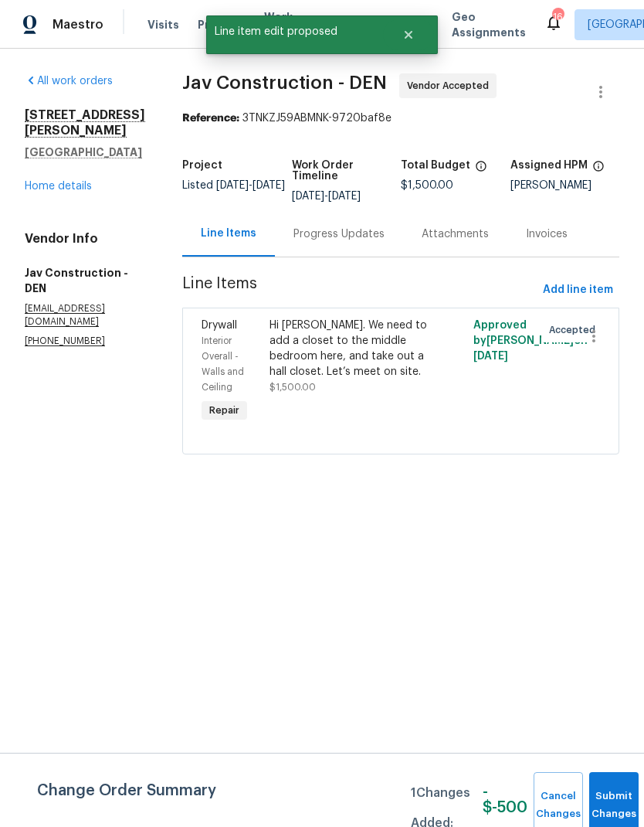  I want to click on span: Projects, so click(221, 25).